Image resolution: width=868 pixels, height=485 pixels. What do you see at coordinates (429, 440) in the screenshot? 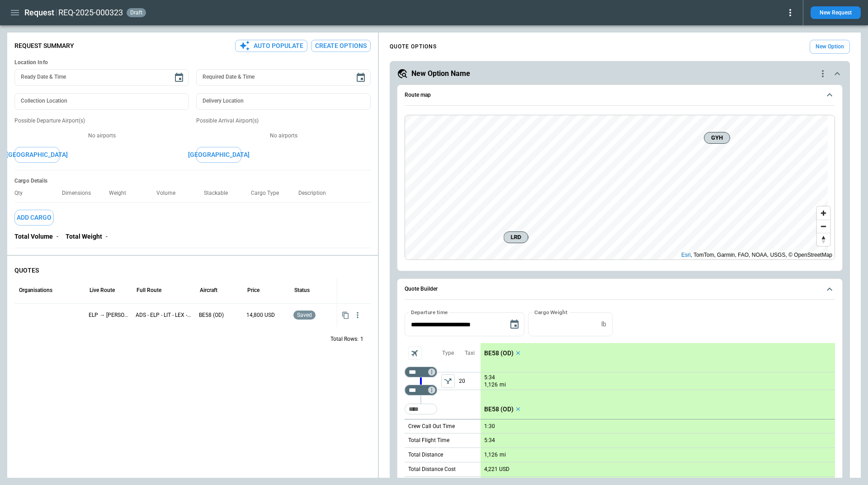
I see `p: Total Flight Time` at bounding box center [429, 440].